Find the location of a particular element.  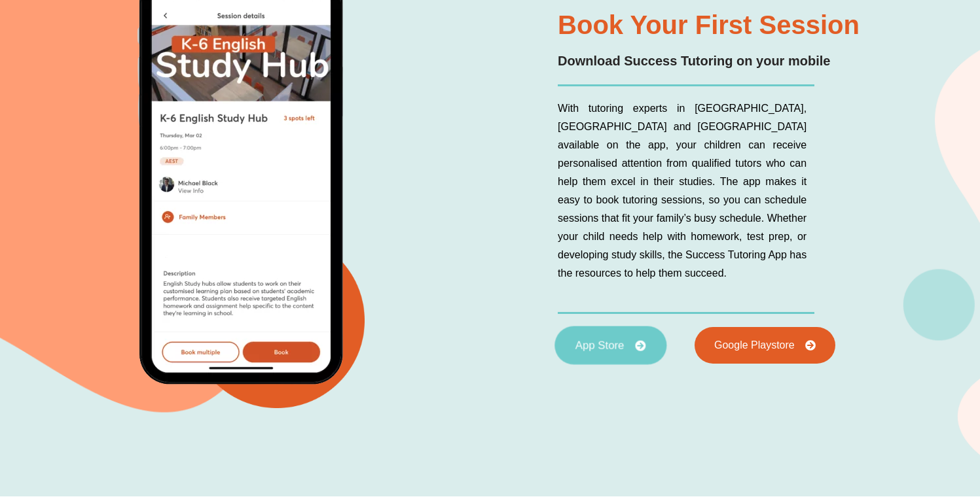

div: Chat Widget is located at coordinates (867, 426).